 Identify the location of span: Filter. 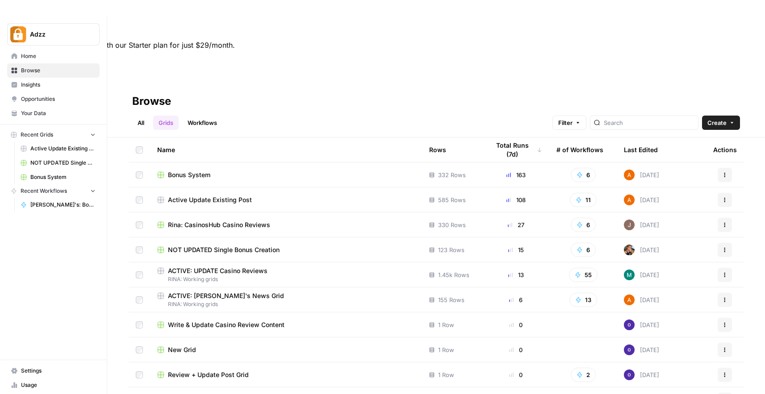
(565, 123).